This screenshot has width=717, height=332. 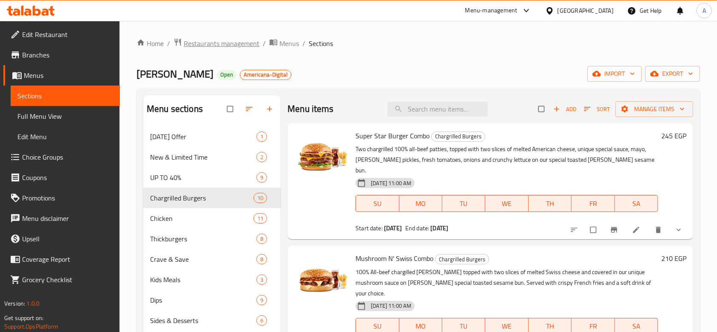 I want to click on span: 10, so click(x=260, y=198).